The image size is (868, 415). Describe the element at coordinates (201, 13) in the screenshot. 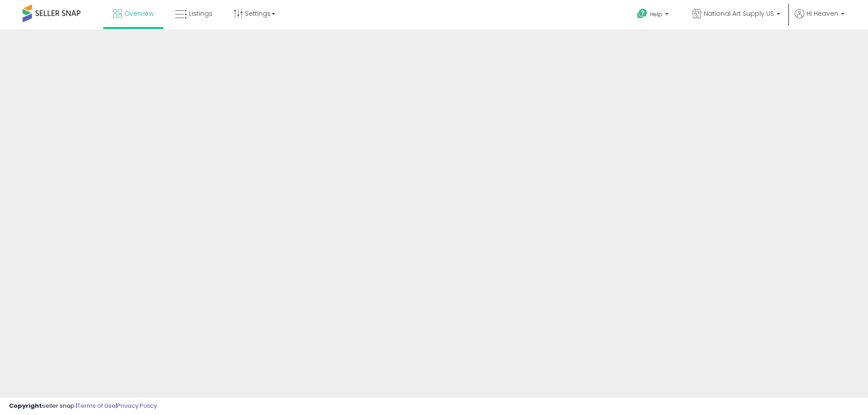

I see `span: Listings` at that location.